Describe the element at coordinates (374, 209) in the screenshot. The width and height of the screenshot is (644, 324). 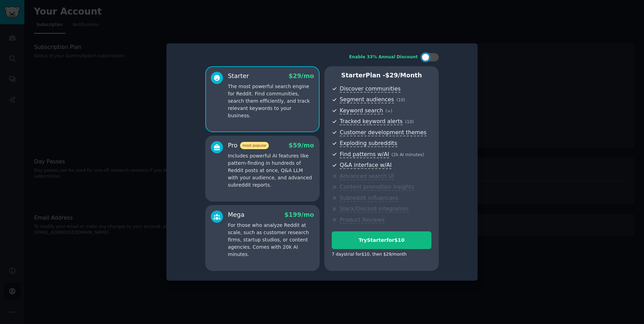
I see `span: Slack/Discord integration` at that location.